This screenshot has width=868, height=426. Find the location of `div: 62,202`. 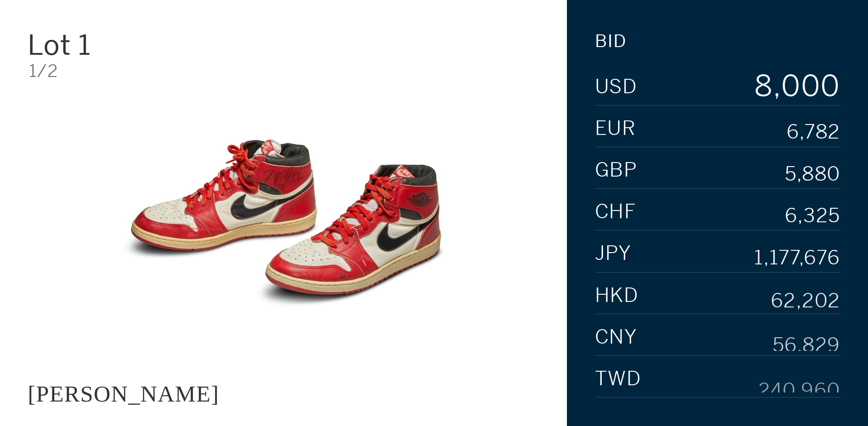

div: 62,202 is located at coordinates (806, 299).